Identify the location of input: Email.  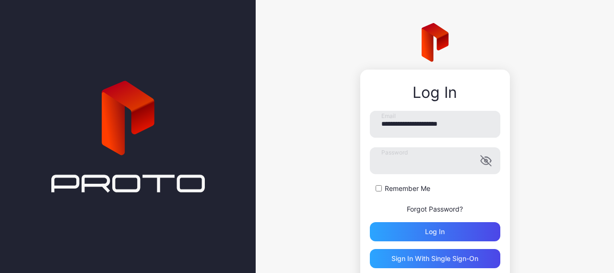
(435, 124).